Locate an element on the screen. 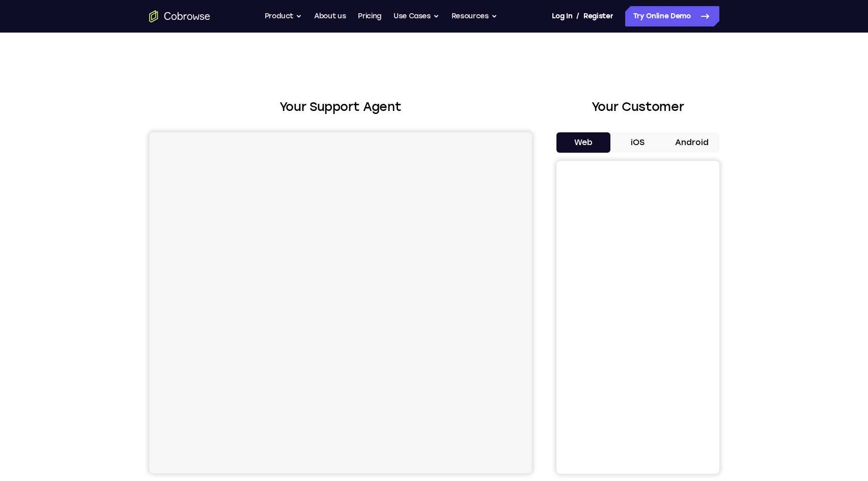 The width and height of the screenshot is (868, 481). a: Go to the home page is located at coordinates (180, 17).